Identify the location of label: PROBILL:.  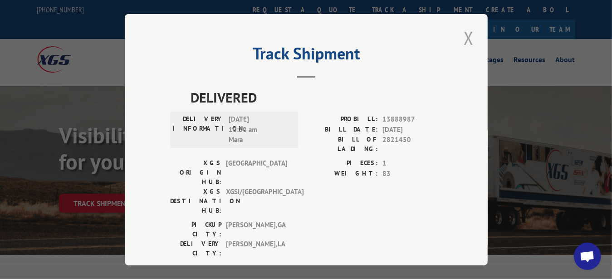
(342, 119).